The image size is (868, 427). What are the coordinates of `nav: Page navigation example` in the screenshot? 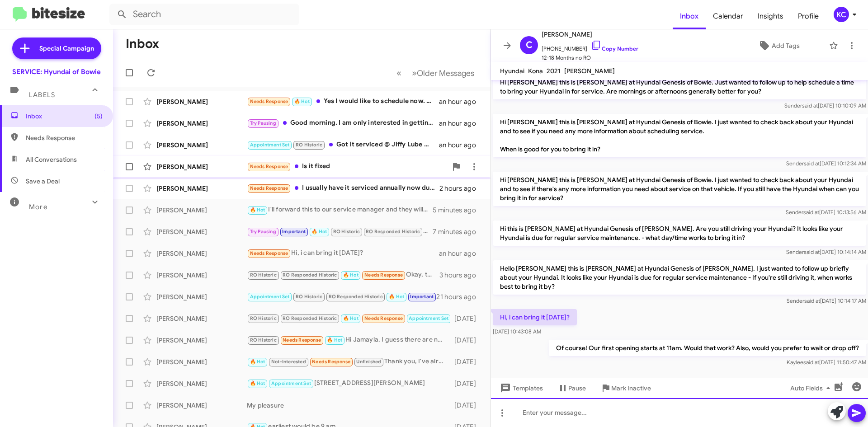 It's located at (435, 73).